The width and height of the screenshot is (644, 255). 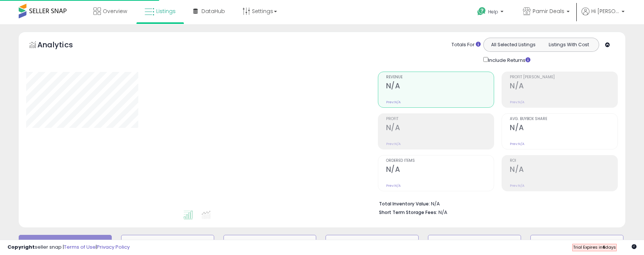 What do you see at coordinates (372, 243) in the screenshot?
I see `button: Needs to Reprice` at bounding box center [372, 243].